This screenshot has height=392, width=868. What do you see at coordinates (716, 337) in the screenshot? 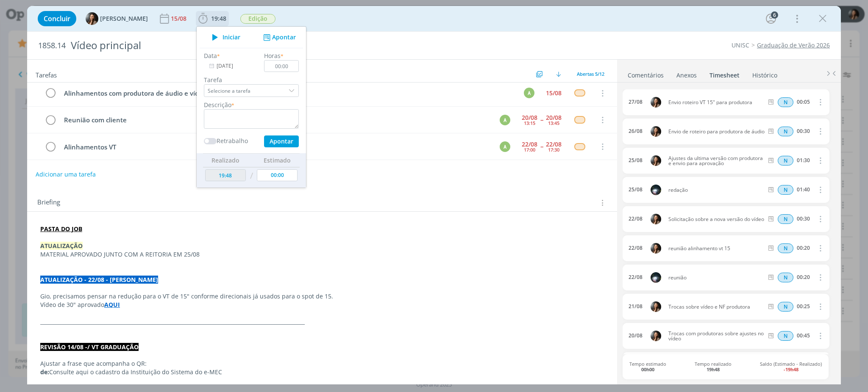
I see `span: Trocas com produtoras sobre ajustes no vídeo` at bounding box center [716, 337].